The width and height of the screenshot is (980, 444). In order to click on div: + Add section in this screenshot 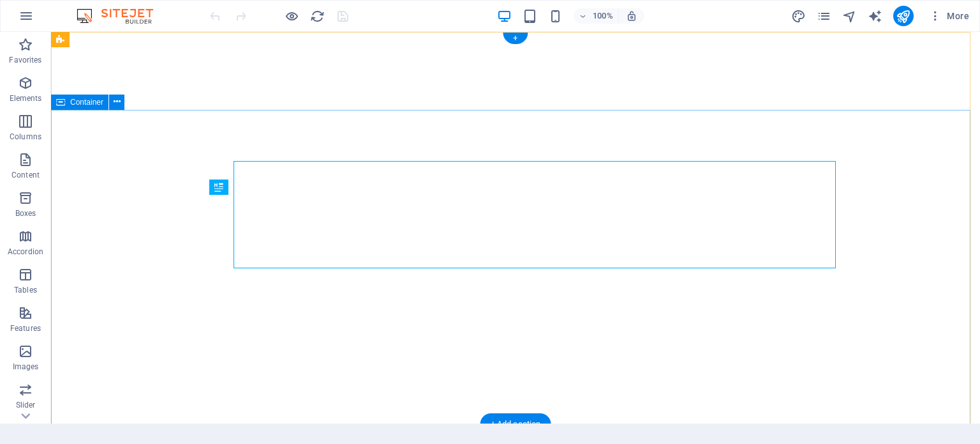, I will do `click(516, 424)`.